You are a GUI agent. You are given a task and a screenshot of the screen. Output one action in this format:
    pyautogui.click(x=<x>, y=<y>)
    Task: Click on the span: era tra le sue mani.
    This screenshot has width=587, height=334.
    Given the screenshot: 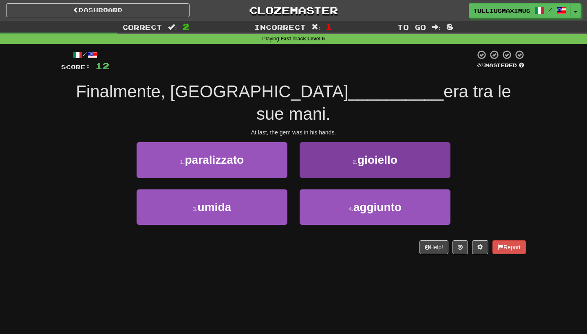 What is the action you would take?
    pyautogui.click(x=384, y=103)
    